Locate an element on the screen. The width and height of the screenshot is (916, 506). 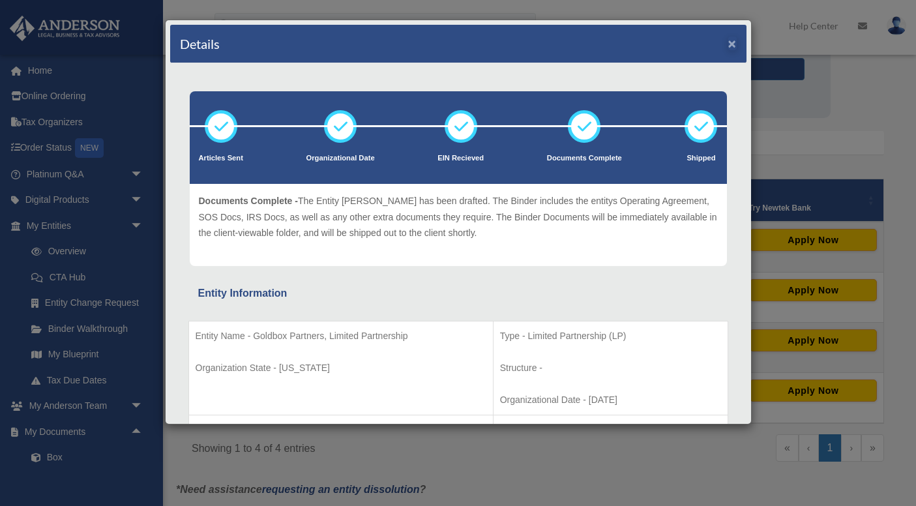
p: Shipped is located at coordinates (701, 158).